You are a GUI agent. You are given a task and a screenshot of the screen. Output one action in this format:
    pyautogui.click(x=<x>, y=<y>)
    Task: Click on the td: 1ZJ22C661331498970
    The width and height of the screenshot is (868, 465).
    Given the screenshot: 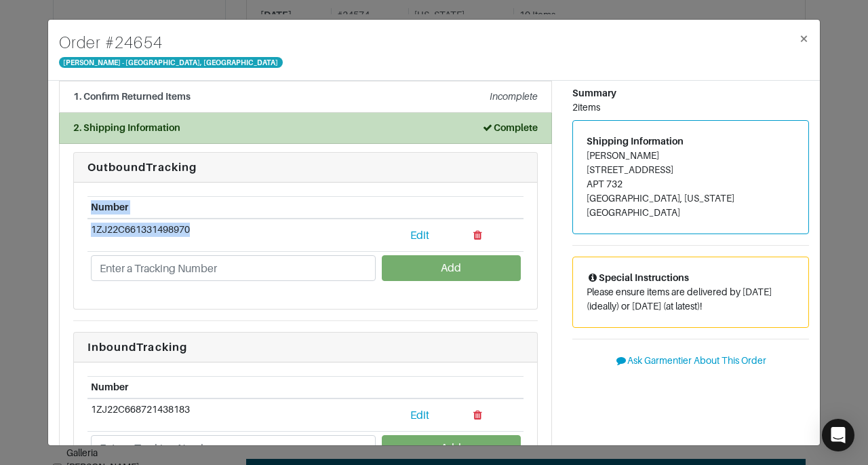 What is the action you would take?
    pyautogui.click(x=233, y=234)
    